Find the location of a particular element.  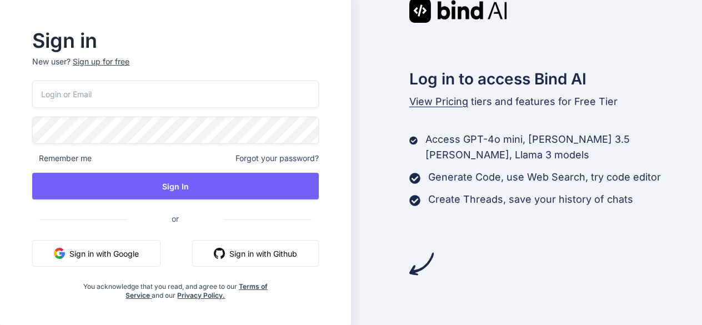

p: New user? is located at coordinates (175, 68).